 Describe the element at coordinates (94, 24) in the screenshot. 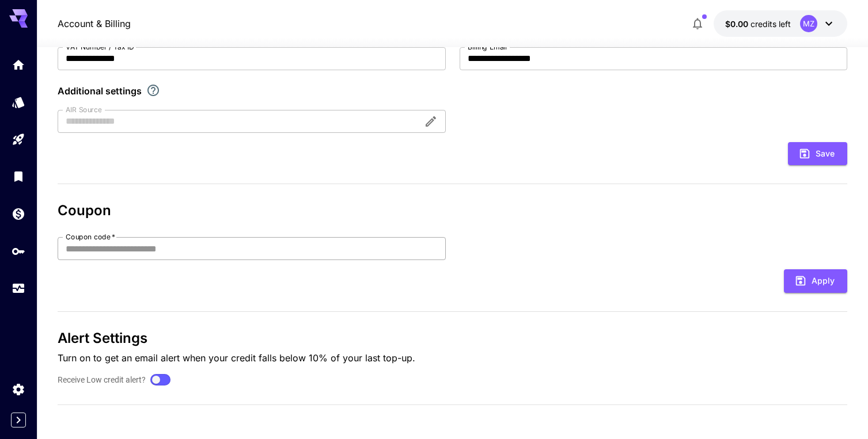

I see `a: Account & Billing` at that location.